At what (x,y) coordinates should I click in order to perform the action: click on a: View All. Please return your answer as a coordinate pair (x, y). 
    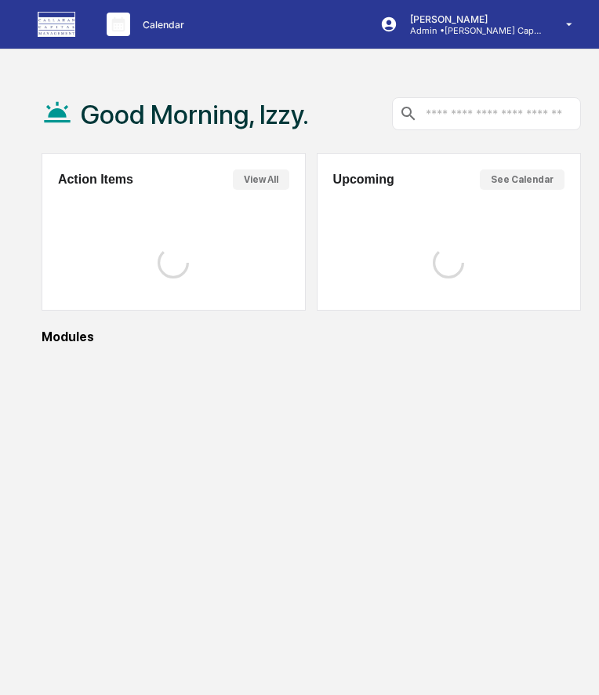
    Looking at the image, I should click on (261, 180).